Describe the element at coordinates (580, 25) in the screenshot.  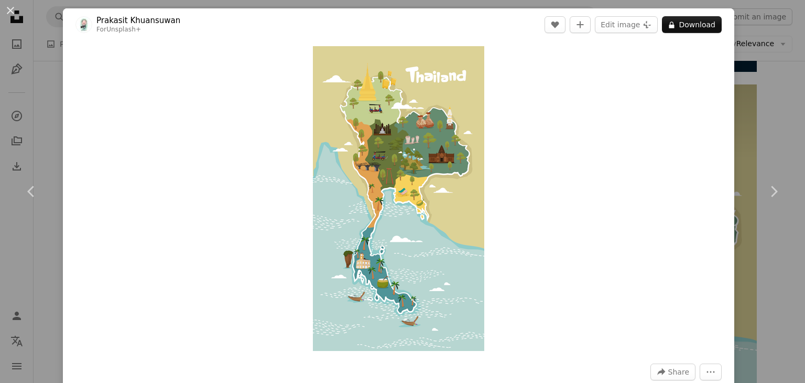
I see `button: Add to Collection` at that location.